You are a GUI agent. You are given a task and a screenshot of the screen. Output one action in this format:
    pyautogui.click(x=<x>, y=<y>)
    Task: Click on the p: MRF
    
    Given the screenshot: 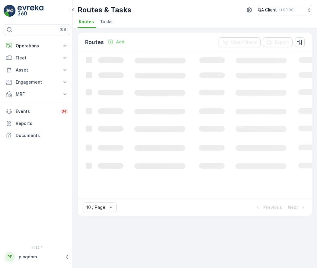 What is the action you would take?
    pyautogui.click(x=37, y=94)
    